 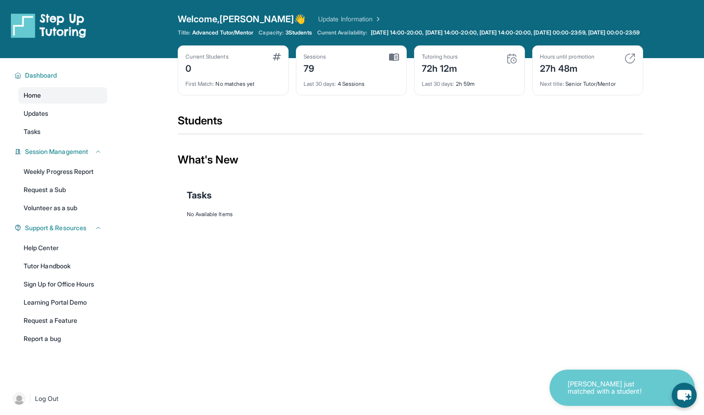 I want to click on a: Weekly Progress Report, so click(x=63, y=172).